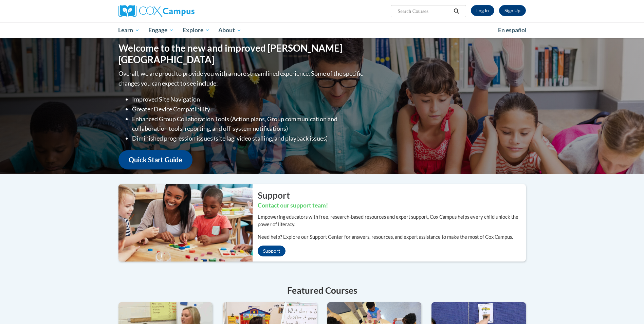 This screenshot has width=644, height=324. What do you see at coordinates (161, 30) in the screenshot?
I see `a: Engage` at bounding box center [161, 30].